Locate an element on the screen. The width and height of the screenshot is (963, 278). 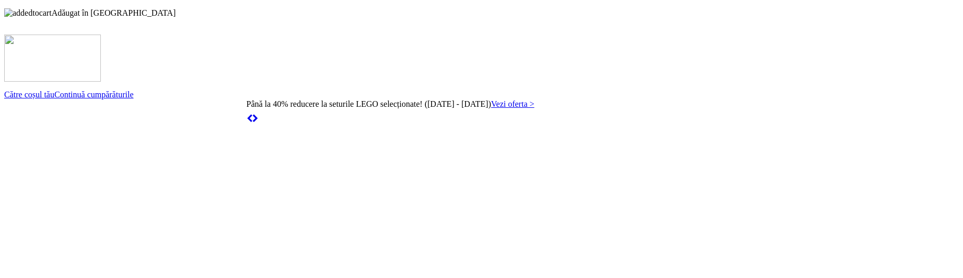
img: addedtocart is located at coordinates (28, 13).